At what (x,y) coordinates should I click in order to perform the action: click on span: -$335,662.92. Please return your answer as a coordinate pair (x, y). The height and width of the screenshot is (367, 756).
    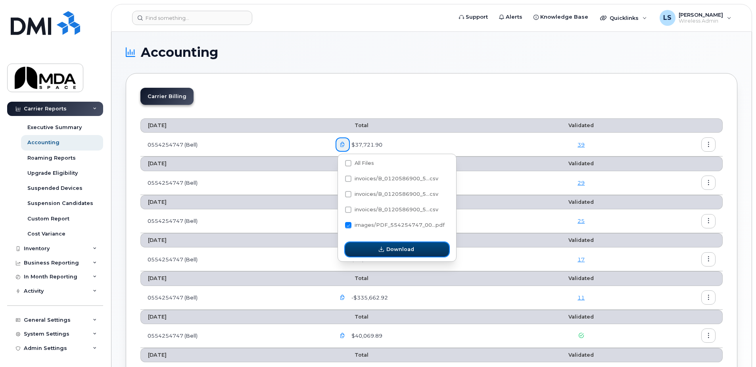
    Looking at the image, I should click on (369, 297).